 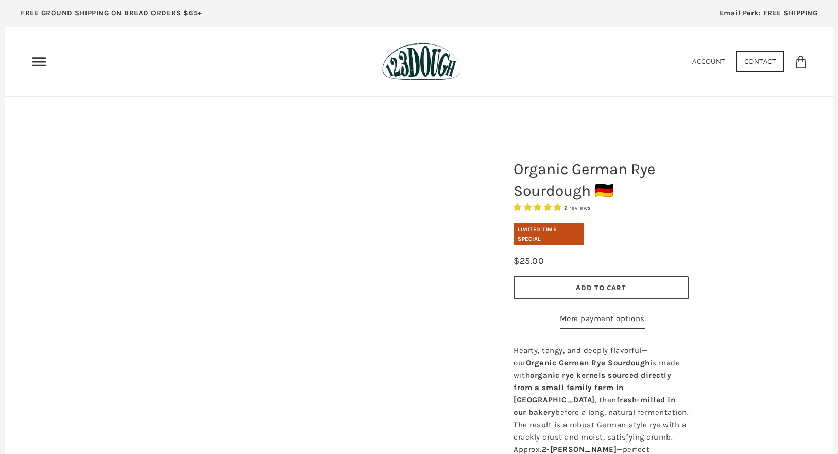 What do you see at coordinates (760, 61) in the screenshot?
I see `a: Contact` at bounding box center [760, 61].